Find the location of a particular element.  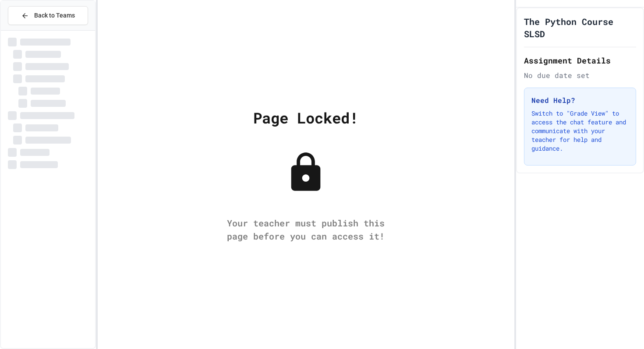

span: Back to Teams is located at coordinates (54, 16).